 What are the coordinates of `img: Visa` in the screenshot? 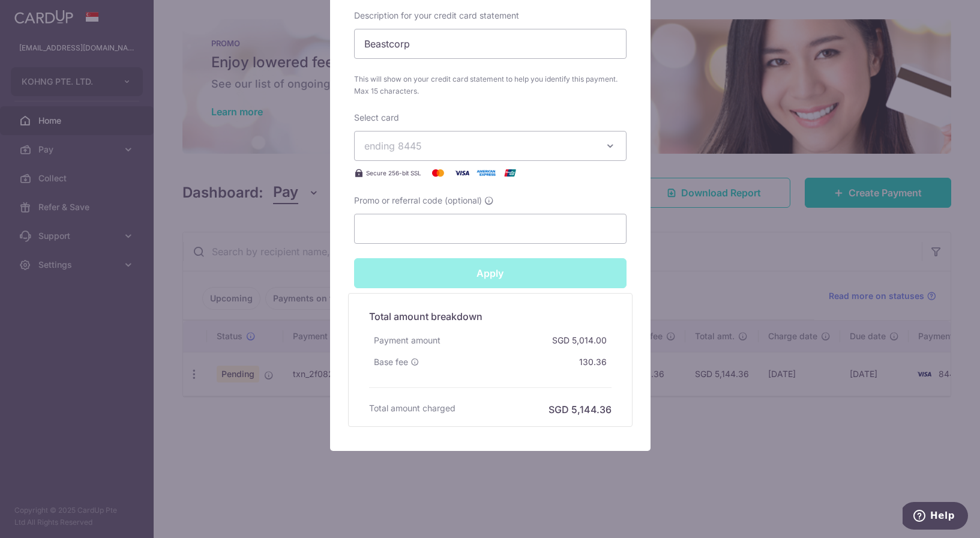 It's located at (462, 173).